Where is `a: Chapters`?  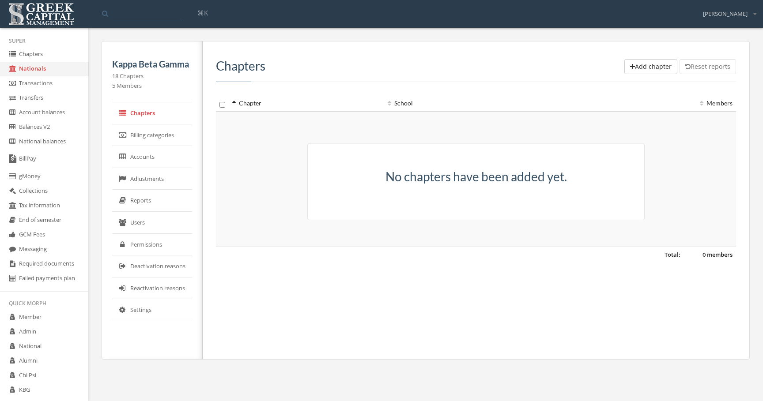 a: Chapters is located at coordinates (152, 113).